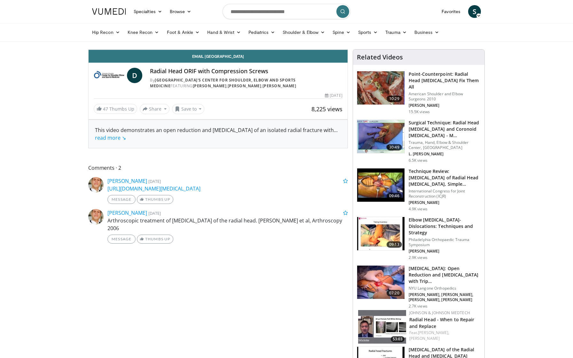  Describe the element at coordinates (395, 196) in the screenshot. I see `span: 09:46` at that location.